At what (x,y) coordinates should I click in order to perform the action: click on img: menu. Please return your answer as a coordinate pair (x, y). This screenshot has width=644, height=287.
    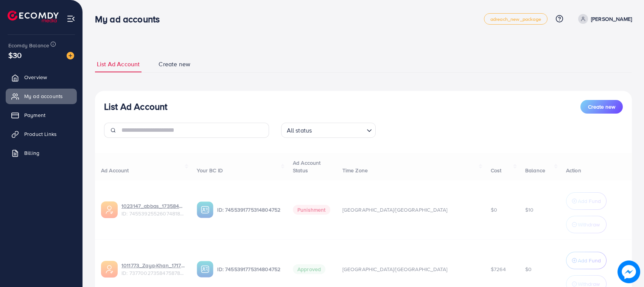
    Looking at the image, I should click on (71, 18).